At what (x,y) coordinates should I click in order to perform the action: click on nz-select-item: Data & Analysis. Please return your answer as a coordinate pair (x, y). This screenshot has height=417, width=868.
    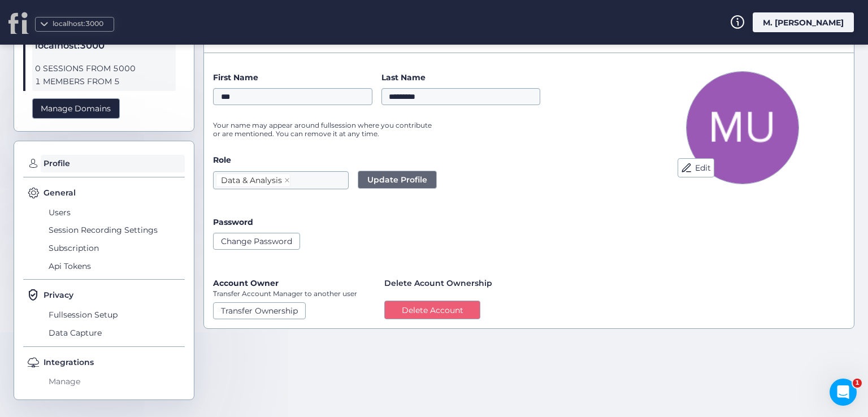
    Looking at the image, I should click on (253, 180).